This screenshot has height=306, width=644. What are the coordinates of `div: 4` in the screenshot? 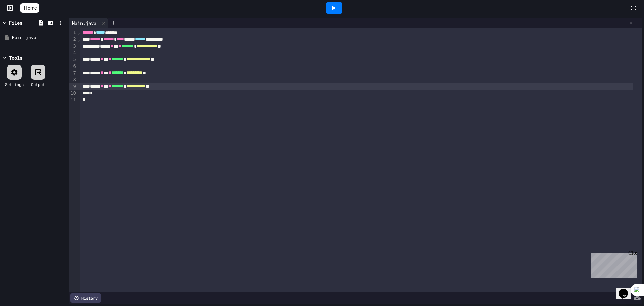 It's located at (73, 53).